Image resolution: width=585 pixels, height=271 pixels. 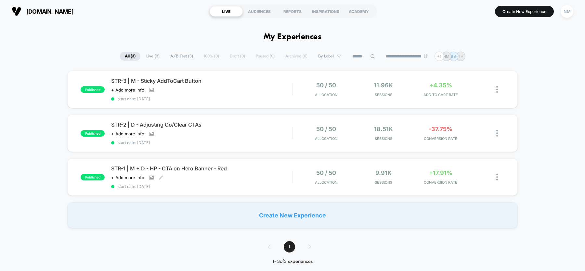 What do you see at coordinates (326, 56) in the screenshot?
I see `span: By Label` at bounding box center [326, 56].